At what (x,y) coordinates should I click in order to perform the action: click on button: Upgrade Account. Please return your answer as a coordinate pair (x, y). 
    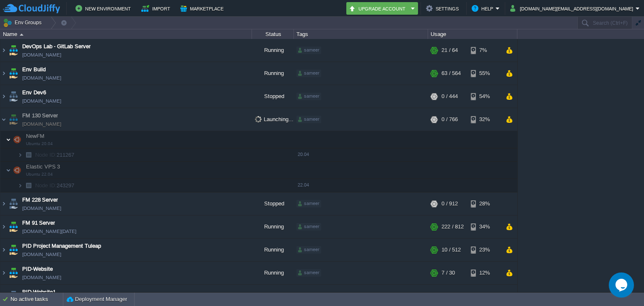
    Looking at the image, I should click on (379, 9).